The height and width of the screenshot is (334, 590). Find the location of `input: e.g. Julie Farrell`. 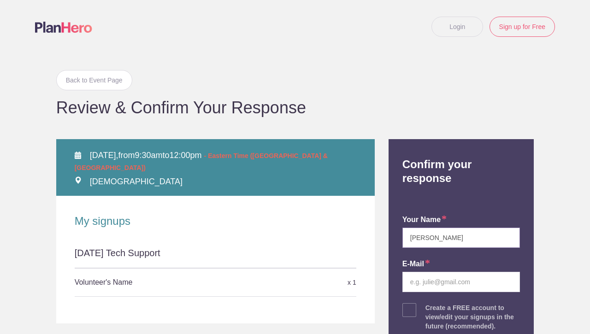

input: e.g. Julie Farrell is located at coordinates (462, 238).